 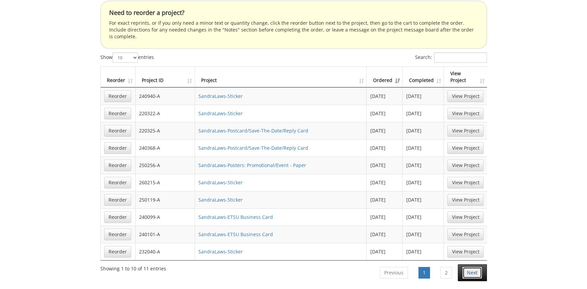 I want to click on th: Ordered: activate to sort column ascending, so click(x=385, y=77).